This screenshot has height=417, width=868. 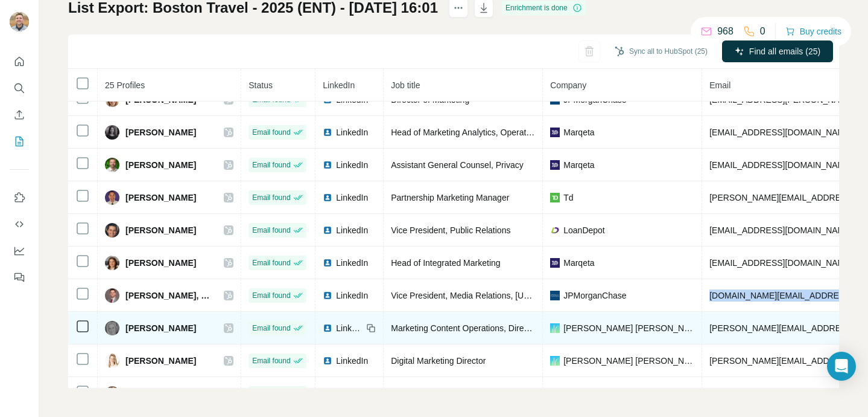 I want to click on button: My lists, so click(x=19, y=141).